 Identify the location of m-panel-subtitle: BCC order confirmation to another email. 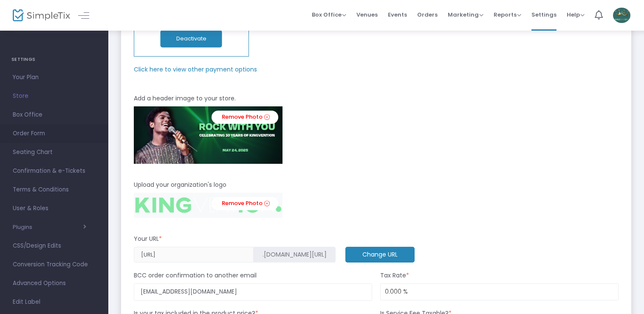
(195, 275).